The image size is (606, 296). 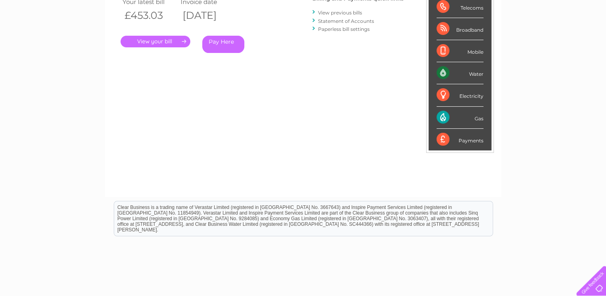 I want to click on a: 0333 014 3131, so click(x=483, y=9).